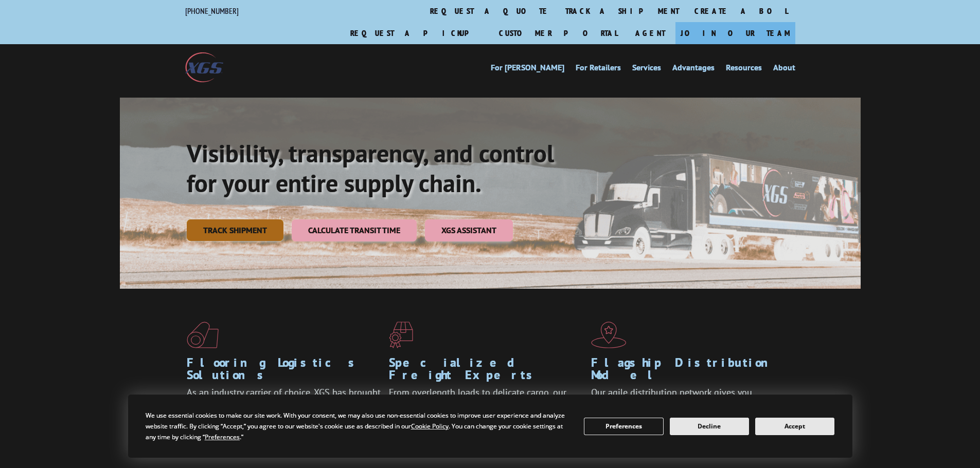 This screenshot has width=980, height=468. I want to click on a: Advantages, so click(694, 70).